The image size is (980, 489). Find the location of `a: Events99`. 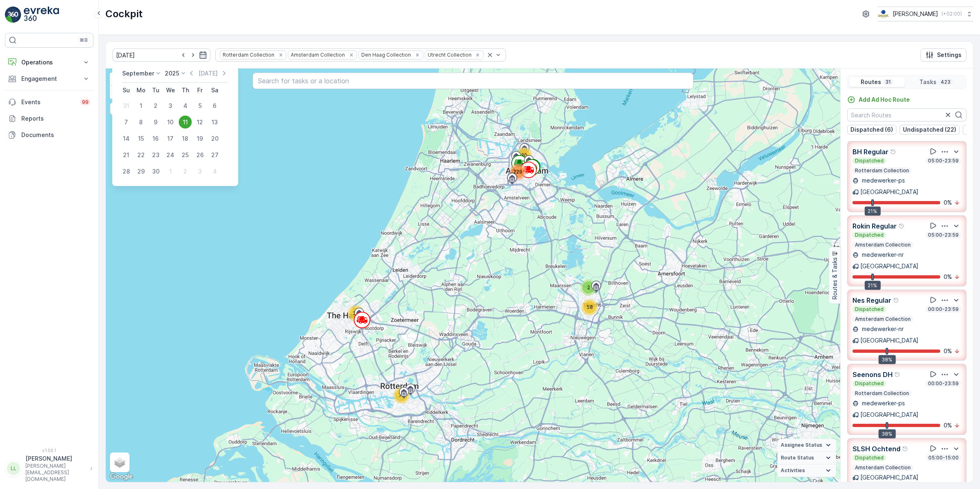

a: Events99 is located at coordinates (49, 102).